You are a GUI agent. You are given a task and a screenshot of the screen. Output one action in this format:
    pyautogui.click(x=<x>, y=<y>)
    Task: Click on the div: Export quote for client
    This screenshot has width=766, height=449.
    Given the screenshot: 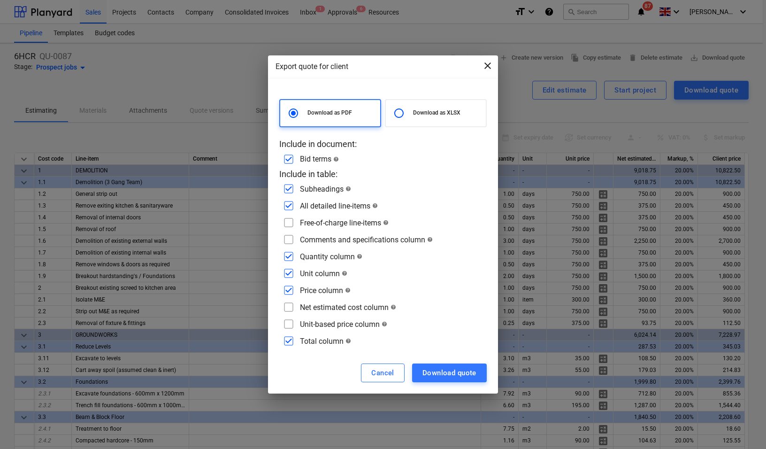 What is the action you would take?
    pyautogui.click(x=383, y=67)
    